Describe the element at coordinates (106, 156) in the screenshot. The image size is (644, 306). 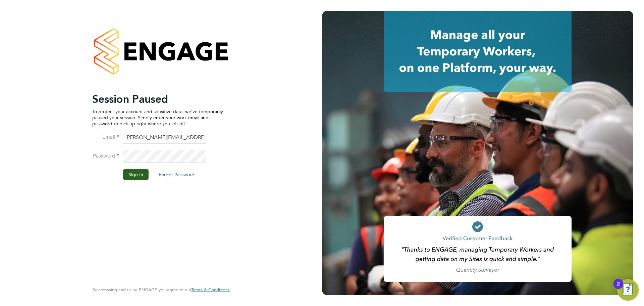
I see `label: Password` at that location.